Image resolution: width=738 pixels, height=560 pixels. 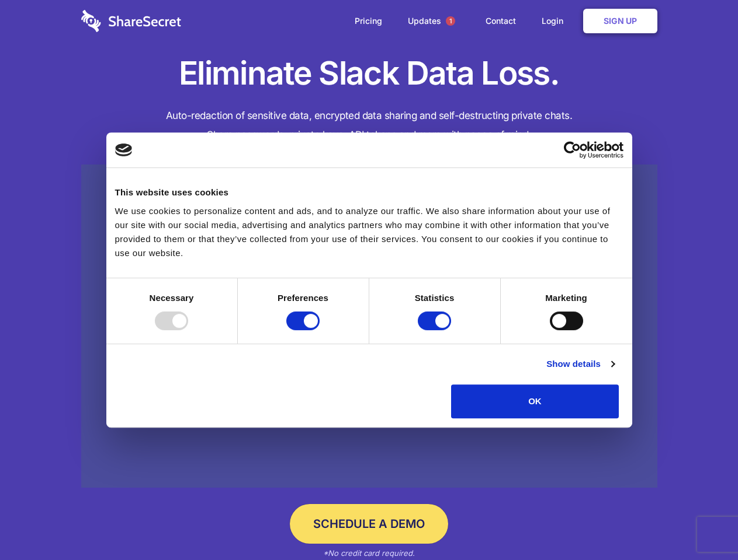 What do you see at coordinates (572, 150) in the screenshot?
I see `a: Usercentrics Cookiebot - opens in a new window` at bounding box center [572, 150].